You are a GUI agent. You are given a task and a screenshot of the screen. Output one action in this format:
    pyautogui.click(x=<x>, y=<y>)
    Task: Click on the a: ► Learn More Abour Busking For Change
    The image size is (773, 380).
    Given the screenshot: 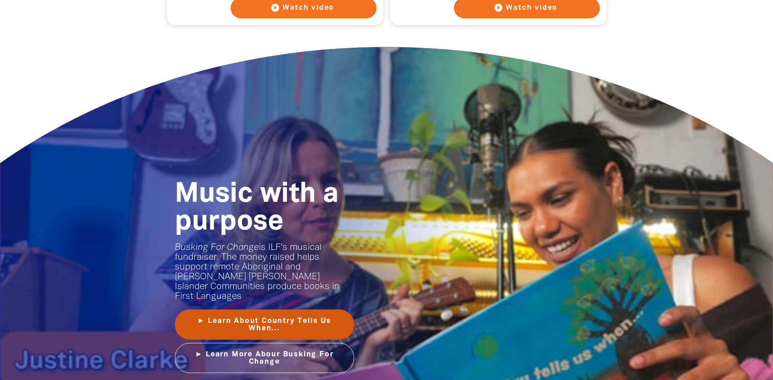 What is the action you would take?
    pyautogui.click(x=264, y=358)
    